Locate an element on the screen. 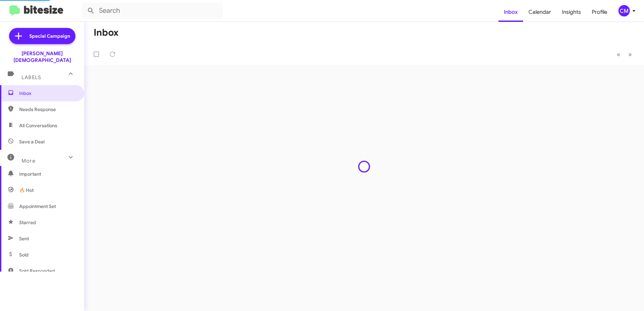 Image resolution: width=644 pixels, height=311 pixels. span: Important is located at coordinates (48, 174).